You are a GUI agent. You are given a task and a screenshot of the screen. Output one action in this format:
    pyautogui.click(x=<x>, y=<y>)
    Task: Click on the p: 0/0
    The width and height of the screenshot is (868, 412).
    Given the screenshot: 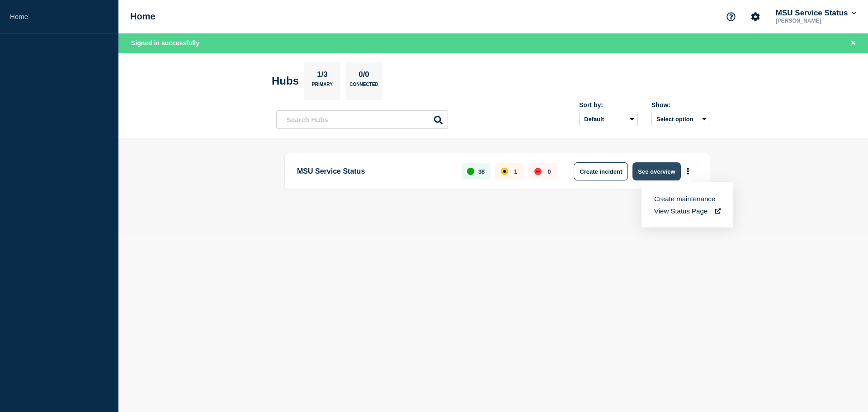 What is the action you would take?
    pyautogui.click(x=364, y=76)
    